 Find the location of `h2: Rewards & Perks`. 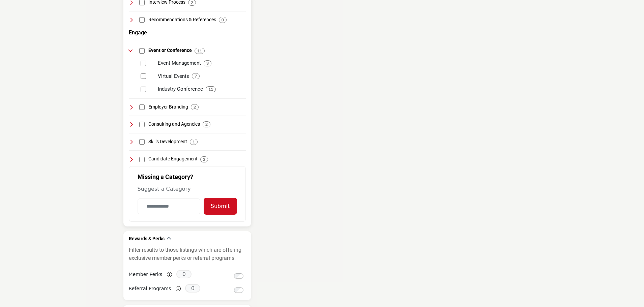

h2: Rewards & Perks is located at coordinates (147, 239).